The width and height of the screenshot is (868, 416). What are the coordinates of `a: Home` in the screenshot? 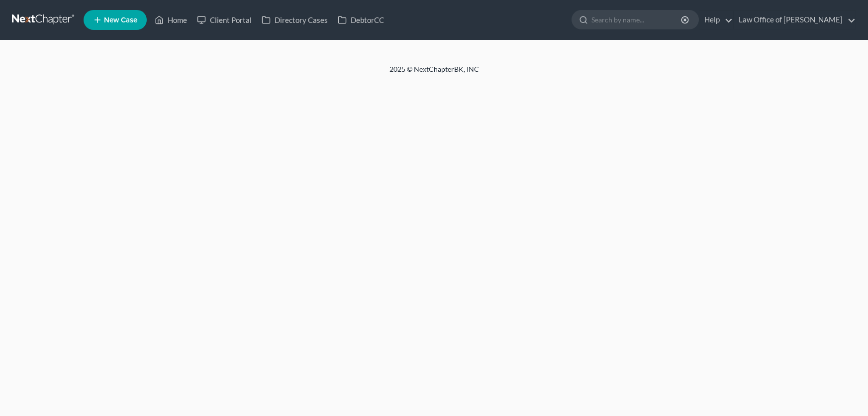 It's located at (171, 20).